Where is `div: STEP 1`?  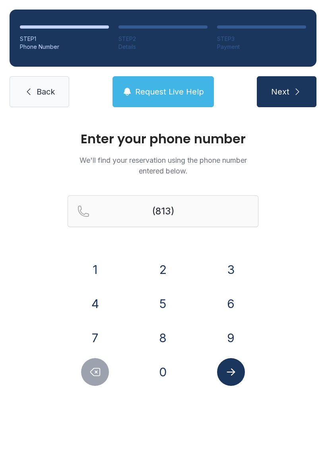
div: STEP 1 is located at coordinates (64, 39).